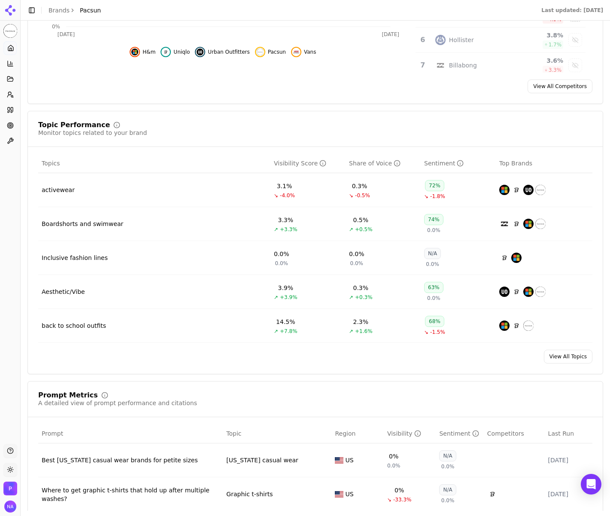 The width and height of the screenshot is (610, 516). I want to click on span: Topics, so click(51, 163).